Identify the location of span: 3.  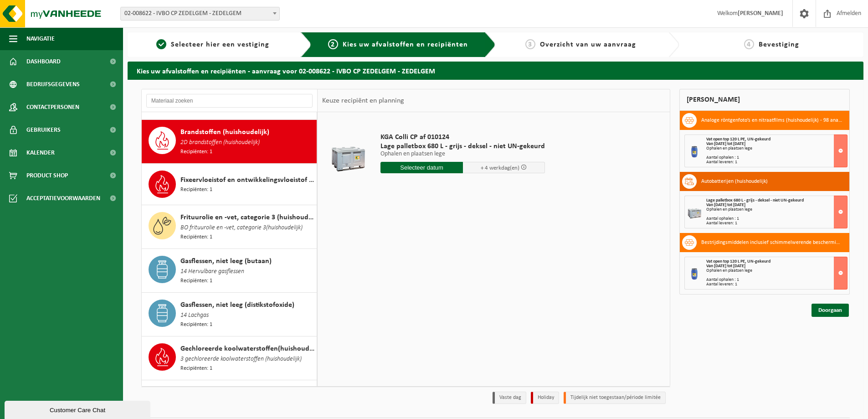
(531, 44).